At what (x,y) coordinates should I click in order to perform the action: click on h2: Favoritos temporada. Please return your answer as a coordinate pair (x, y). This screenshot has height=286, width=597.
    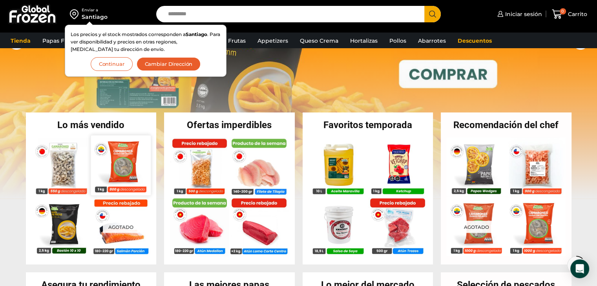
    Looking at the image, I should click on (368, 125).